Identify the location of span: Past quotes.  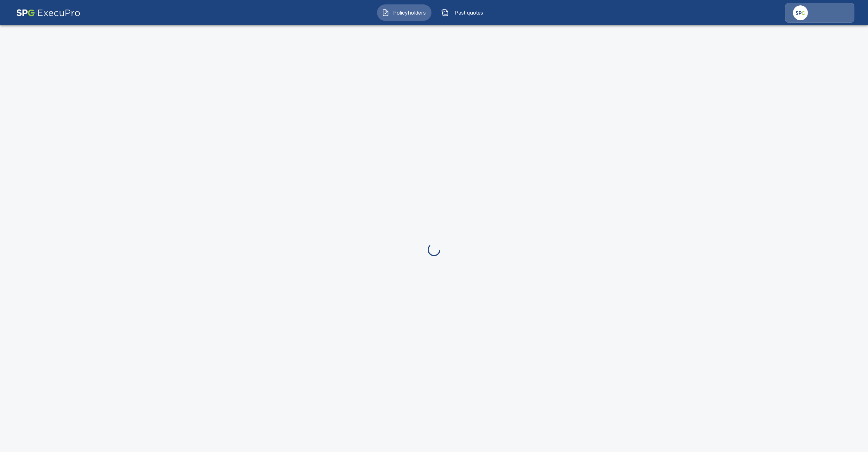
(469, 12).